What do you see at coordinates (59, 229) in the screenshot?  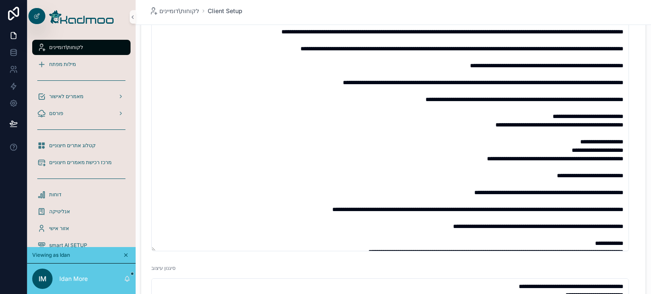 I see `span: אזור אישי` at bounding box center [59, 229].